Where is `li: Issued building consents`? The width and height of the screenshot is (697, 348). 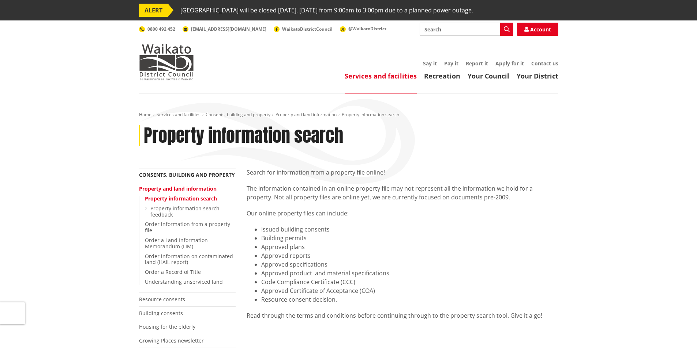
li: Issued building consents is located at coordinates (409, 230).